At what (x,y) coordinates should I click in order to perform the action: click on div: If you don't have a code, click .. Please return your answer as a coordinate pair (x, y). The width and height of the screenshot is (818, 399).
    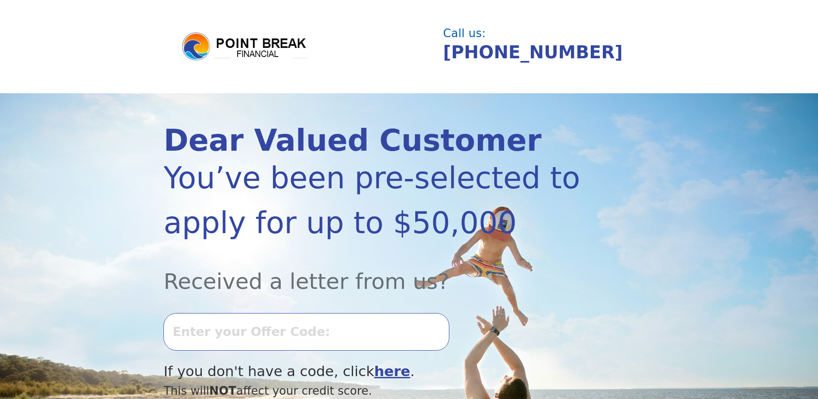
    Looking at the image, I should click on (372, 371).